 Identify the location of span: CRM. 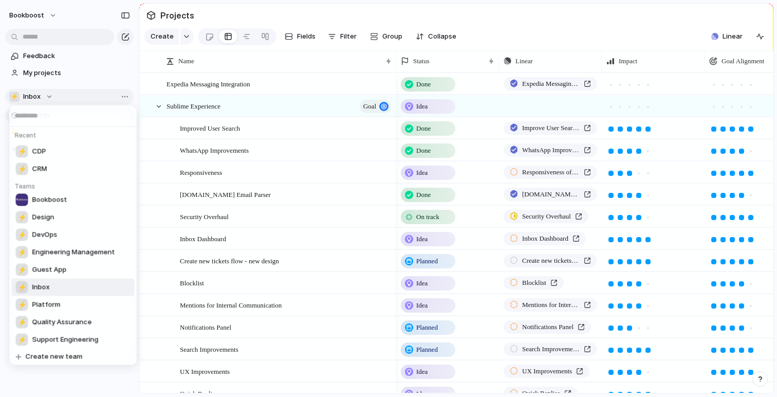
(40, 169).